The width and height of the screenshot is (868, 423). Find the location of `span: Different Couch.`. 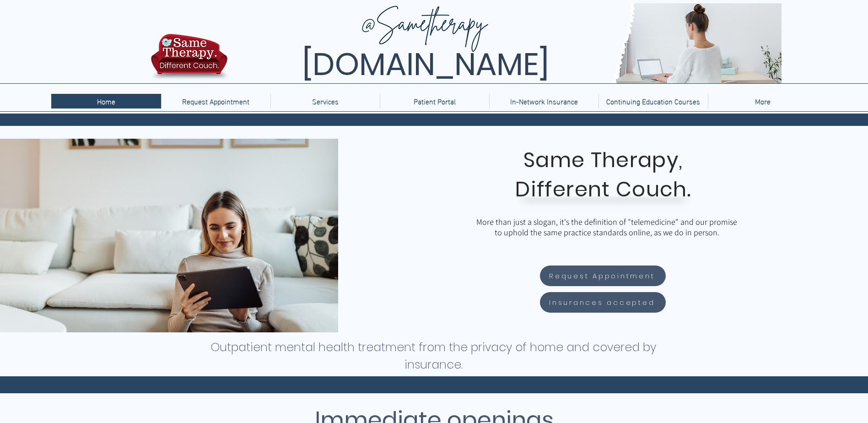

span: Different Couch. is located at coordinates (603, 189).